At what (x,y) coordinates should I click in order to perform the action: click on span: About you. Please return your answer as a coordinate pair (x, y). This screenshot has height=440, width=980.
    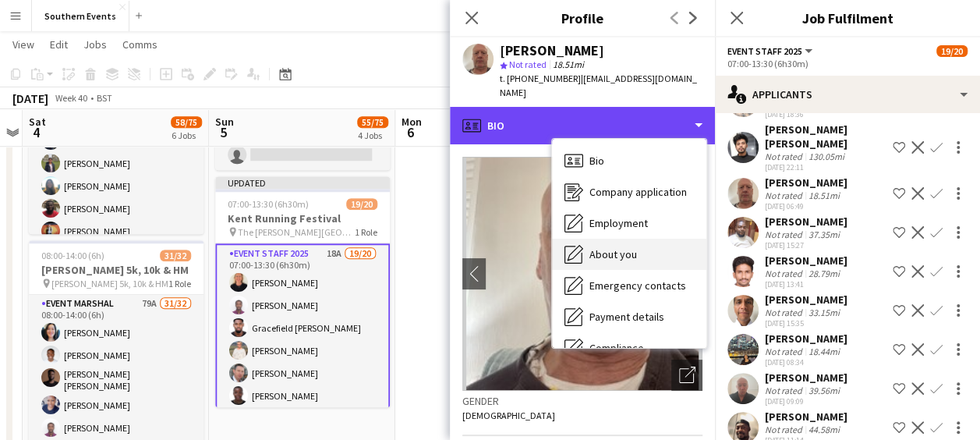
    Looking at the image, I should click on (612, 254).